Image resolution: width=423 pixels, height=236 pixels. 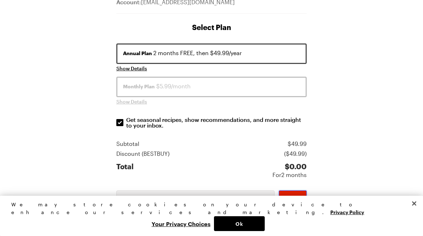 I want to click on button: Your Privacy Choices, so click(x=181, y=223).